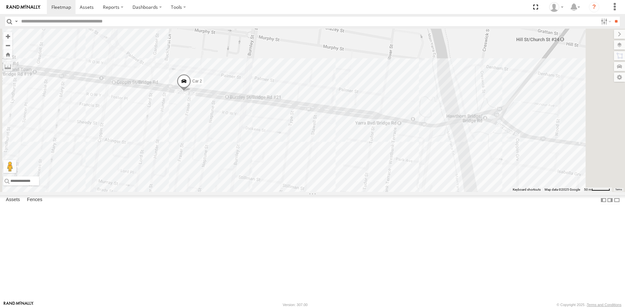 The height and width of the screenshot is (308, 625). Describe the element at coordinates (35, 200) in the screenshot. I see `label: Fences` at that location.